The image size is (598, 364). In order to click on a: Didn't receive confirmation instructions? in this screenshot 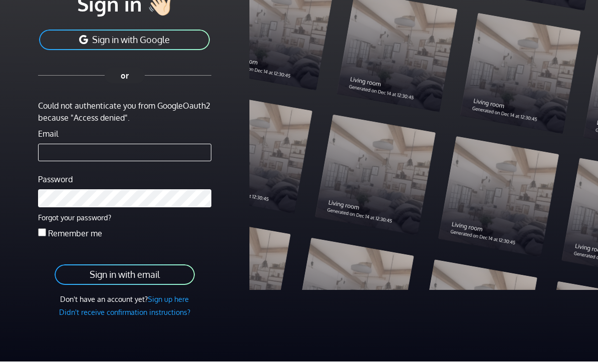, I will do `click(125, 314)`.